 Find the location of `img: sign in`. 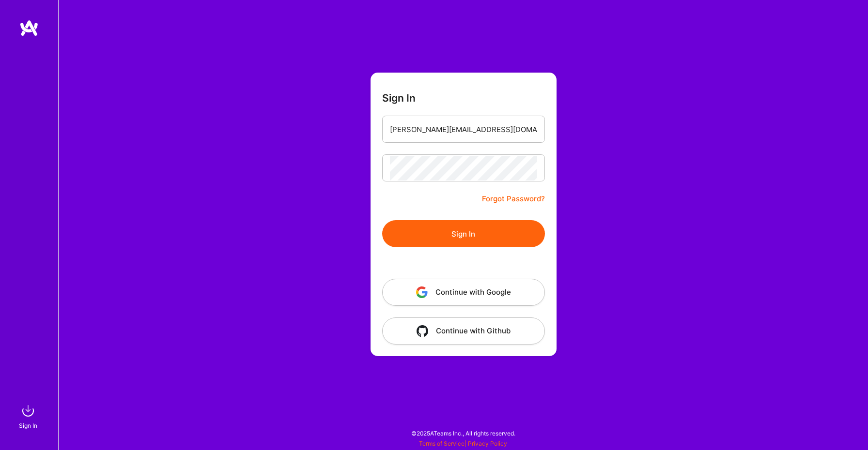

img: sign in is located at coordinates (28, 411).